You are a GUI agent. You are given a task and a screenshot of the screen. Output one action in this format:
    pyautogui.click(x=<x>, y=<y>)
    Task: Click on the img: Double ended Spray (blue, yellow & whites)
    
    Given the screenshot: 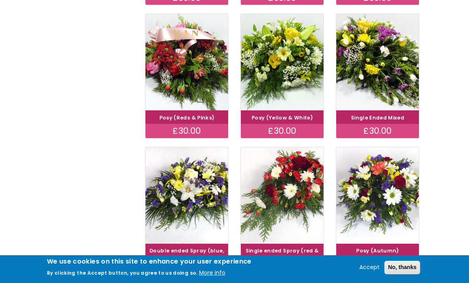 What is the action you would take?
    pyautogui.click(x=187, y=195)
    